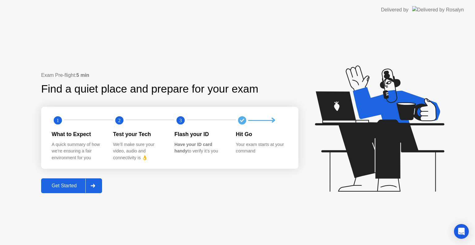  What do you see at coordinates (262, 148) in the screenshot?
I see `div: Your exam starts at your command` at bounding box center [262, 148].